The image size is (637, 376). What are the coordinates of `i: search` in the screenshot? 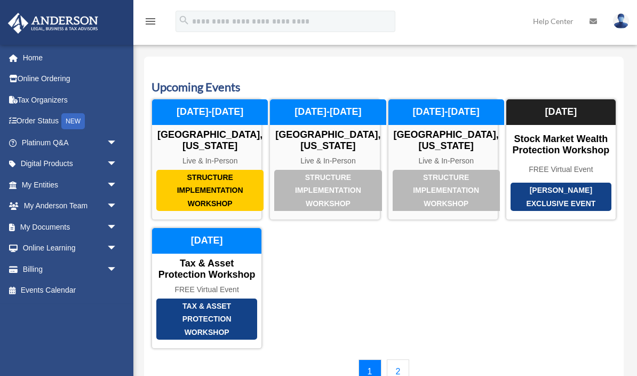 It's located at (184, 20).